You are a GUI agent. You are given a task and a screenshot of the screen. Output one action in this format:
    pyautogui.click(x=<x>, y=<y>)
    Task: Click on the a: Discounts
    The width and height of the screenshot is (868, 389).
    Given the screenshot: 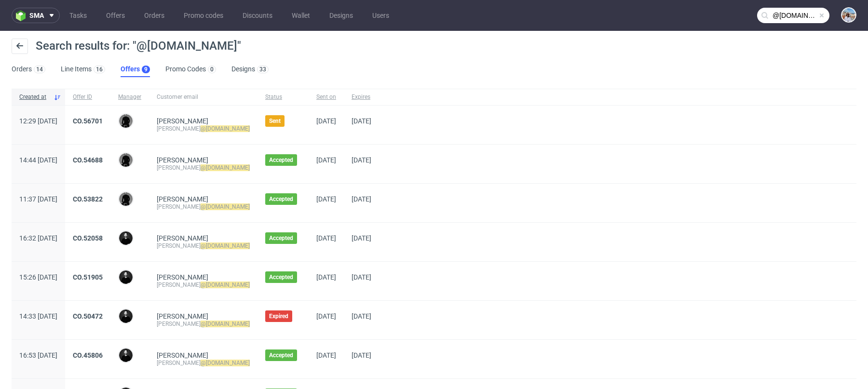 What is the action you would take?
    pyautogui.click(x=257, y=15)
    